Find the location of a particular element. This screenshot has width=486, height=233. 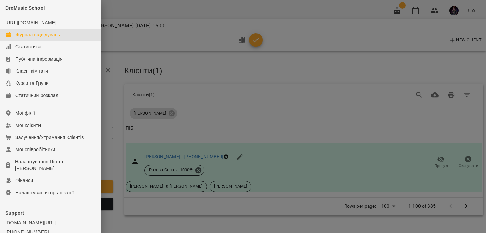

p: Support is located at coordinates (50, 214).